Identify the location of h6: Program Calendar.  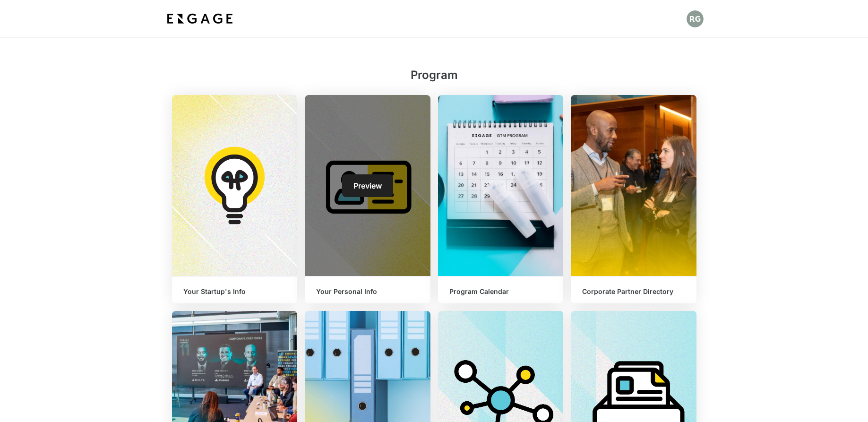
(501, 292).